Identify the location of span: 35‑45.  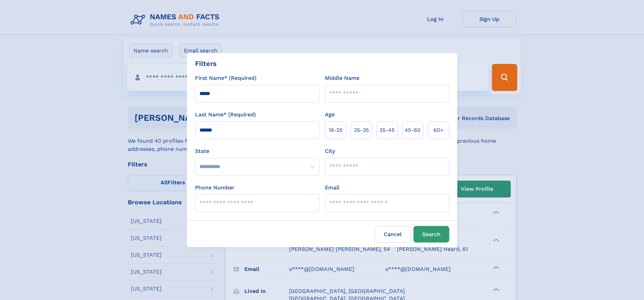
(387, 130).